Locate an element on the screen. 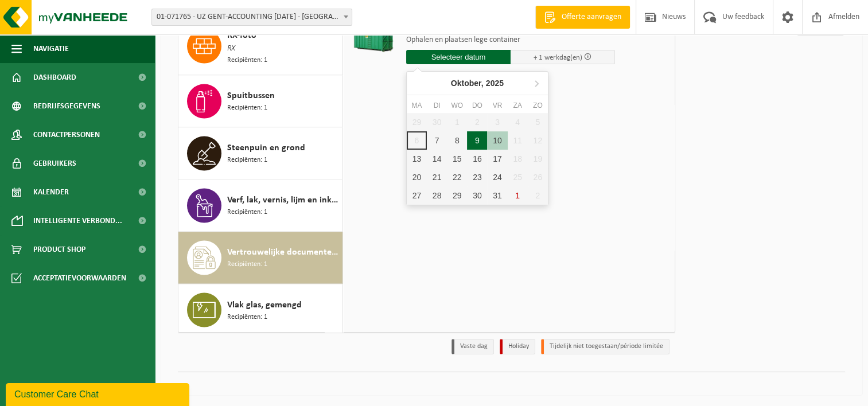 The image size is (868, 406). p: Ophalen en plaatsen lege container is located at coordinates (511, 40).